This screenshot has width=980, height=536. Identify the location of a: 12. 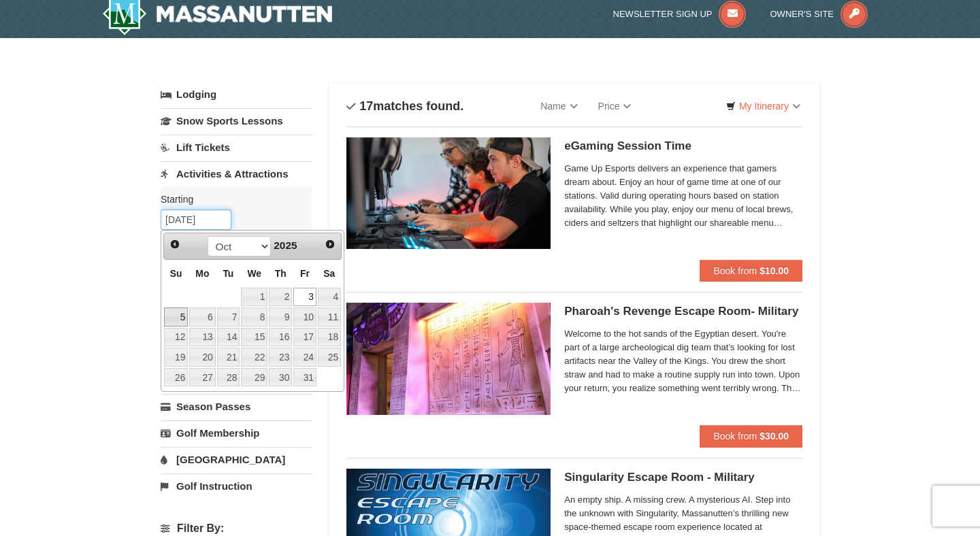
(175, 338).